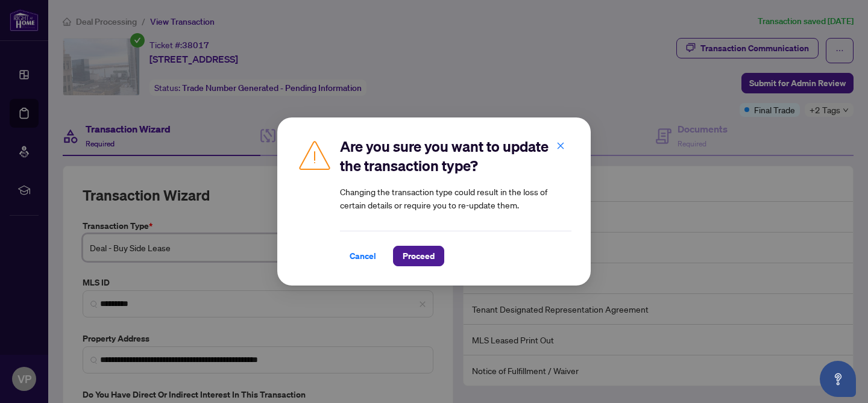 This screenshot has height=403, width=868. Describe the element at coordinates (455, 156) in the screenshot. I see `h2: Are you sure you want to update the transaction type?` at that location.